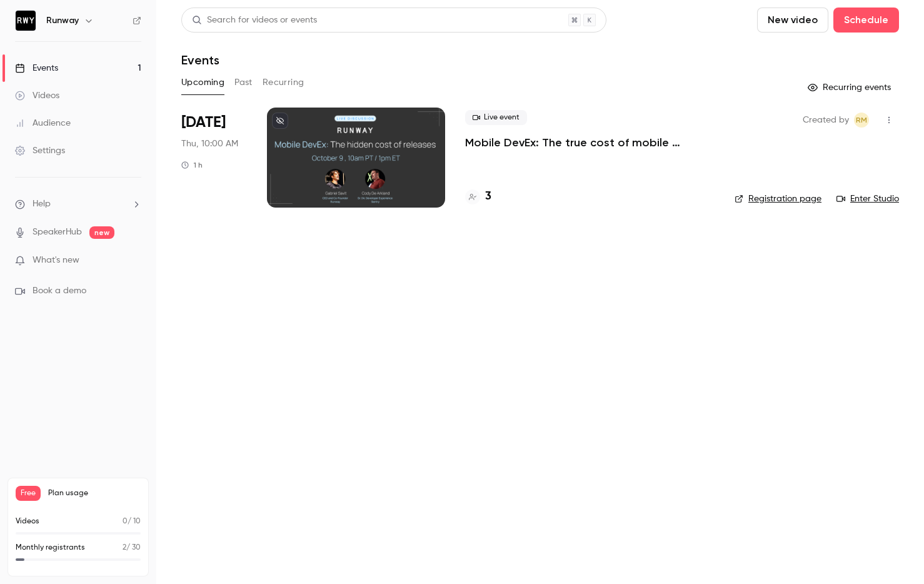 This screenshot has height=584, width=924. What do you see at coordinates (209, 144) in the screenshot?
I see `span: Thu, 10:00 AM` at bounding box center [209, 144].